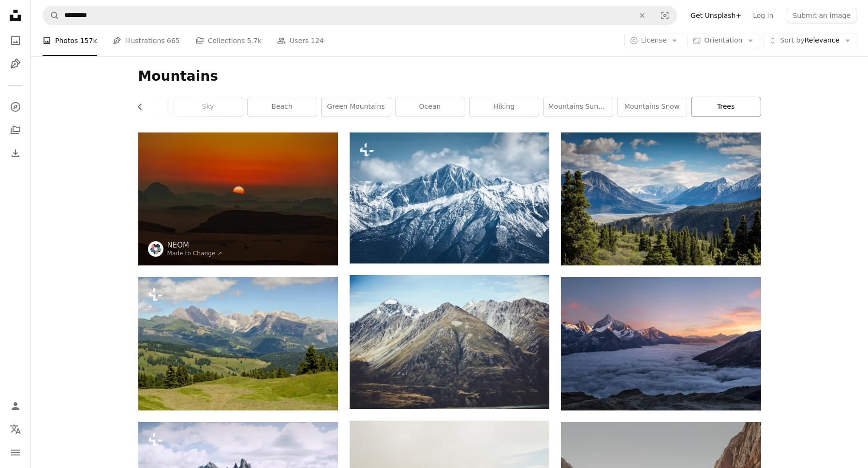 This screenshot has height=468, width=868. What do you see at coordinates (449, 198) in the screenshot?
I see `a: a mountain range covered in snow under a blue sky` at bounding box center [449, 198].